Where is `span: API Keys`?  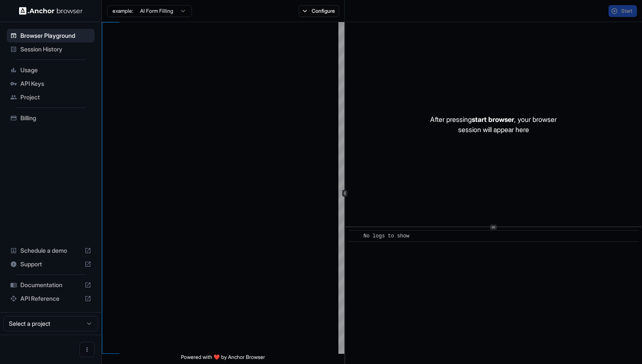
span: API Keys is located at coordinates (56, 83).